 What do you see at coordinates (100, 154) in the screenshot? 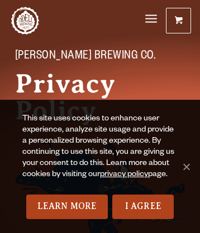
I see `div: This site uses cookies to enhance user experience, analyze site usage and provide a personalized ...` at bounding box center [100, 154].